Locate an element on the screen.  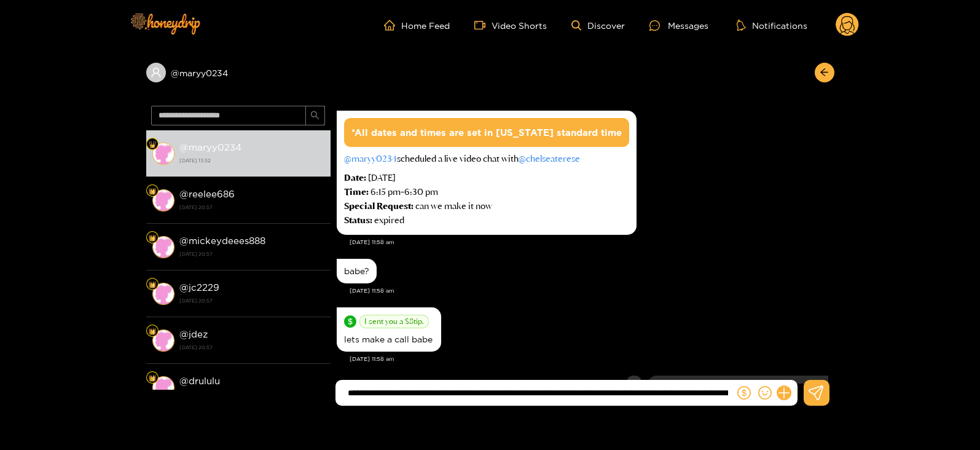
button: dollar is located at coordinates (744, 393).